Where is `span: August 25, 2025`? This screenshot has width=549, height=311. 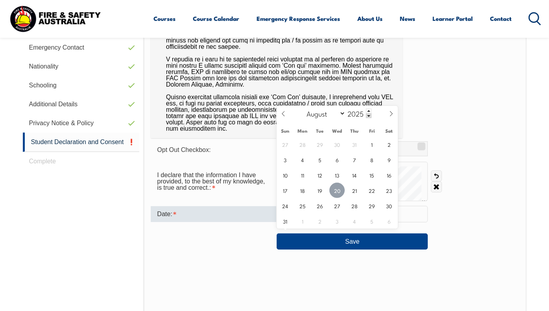 span: August 25, 2025 is located at coordinates (302, 206).